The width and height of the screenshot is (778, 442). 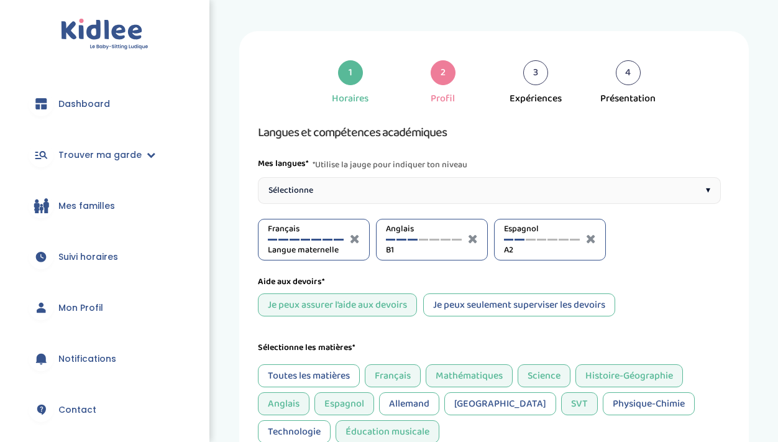 I want to click on div: Physique-Chimie, so click(x=649, y=403).